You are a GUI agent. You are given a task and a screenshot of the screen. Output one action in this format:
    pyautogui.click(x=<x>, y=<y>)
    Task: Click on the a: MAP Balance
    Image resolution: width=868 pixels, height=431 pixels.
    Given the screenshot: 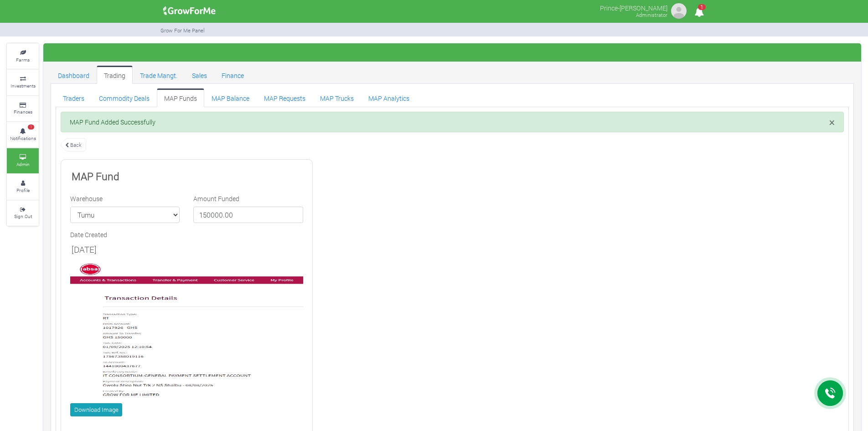 What is the action you would take?
    pyautogui.click(x=230, y=98)
    